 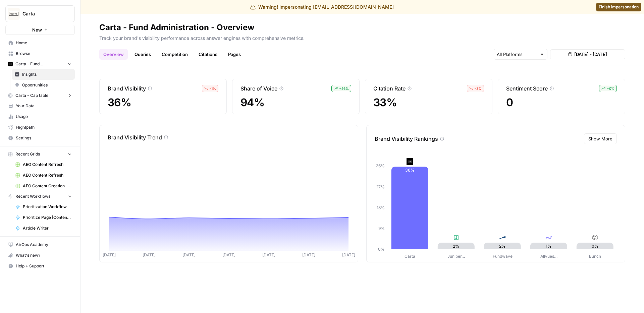 I want to click on tspan: Juniper…, so click(x=456, y=256).